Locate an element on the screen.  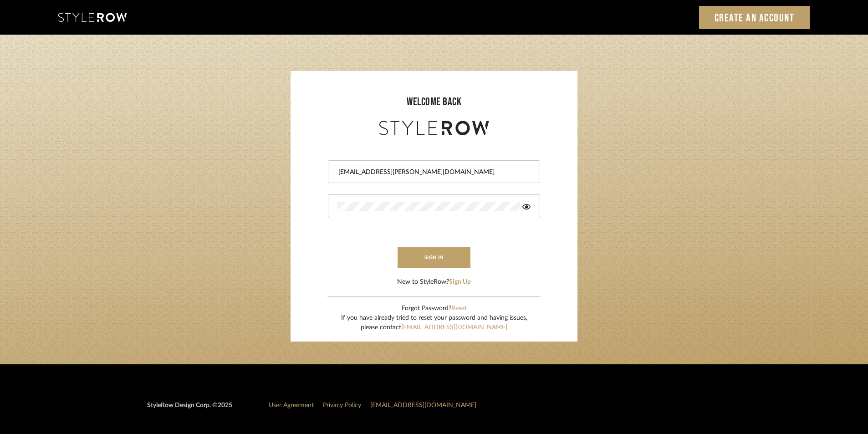
input: Email Address is located at coordinates (432, 172).